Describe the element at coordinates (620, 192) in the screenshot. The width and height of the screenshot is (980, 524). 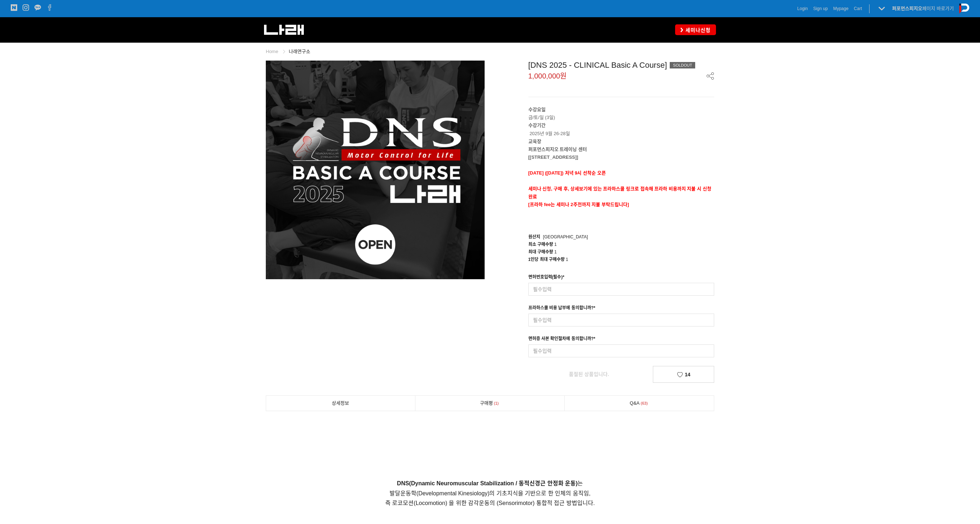
I see `strong: 세미나 신청, 구매 후, 상세보기에 있는 프라하스쿨 링크로 접속해 프라하 비용까지 지불 시 신청완료` at that location.